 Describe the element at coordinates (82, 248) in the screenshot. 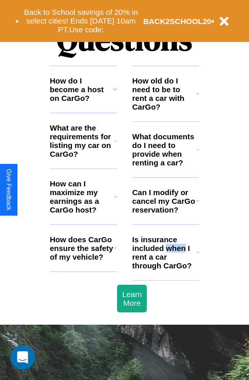

I see `h3: How does CarGo ensure the safety of my vehicle?` at that location.